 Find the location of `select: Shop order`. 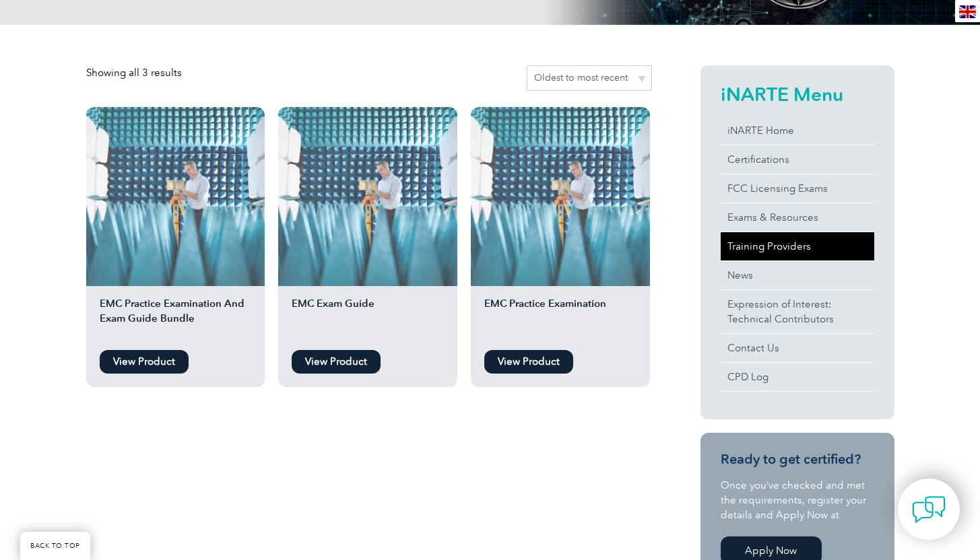

select: Shop order is located at coordinates (589, 78).